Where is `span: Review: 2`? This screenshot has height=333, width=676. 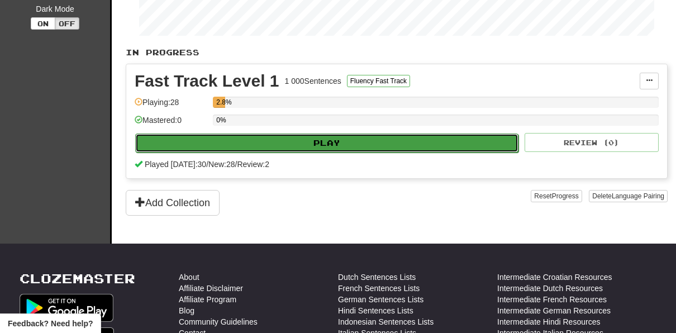
span: Review: 2 is located at coordinates (253, 164).